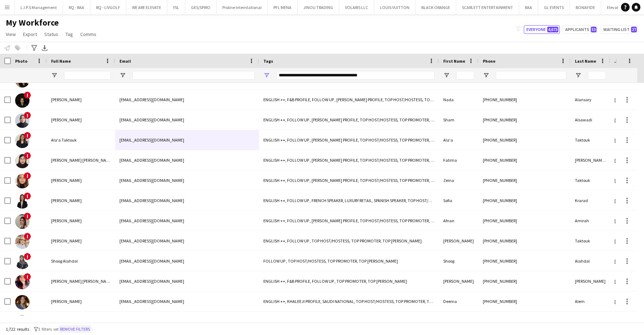  I want to click on img: Nada Alansary, so click(22, 101).